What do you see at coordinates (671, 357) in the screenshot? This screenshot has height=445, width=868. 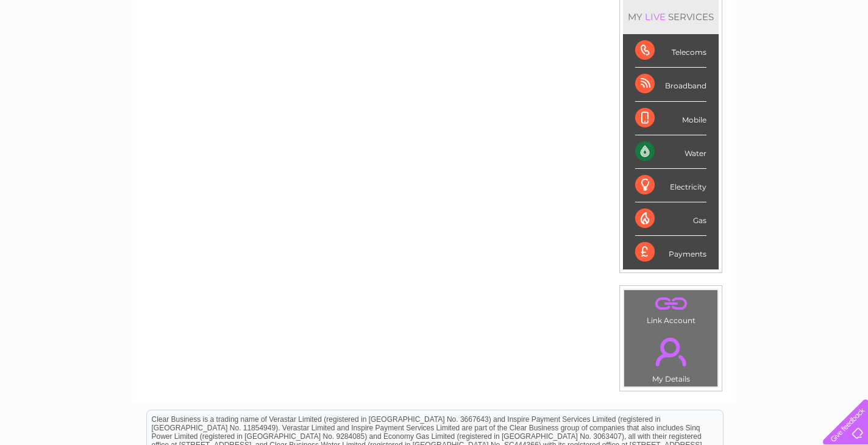 I see `td: My Details` at bounding box center [671, 357].